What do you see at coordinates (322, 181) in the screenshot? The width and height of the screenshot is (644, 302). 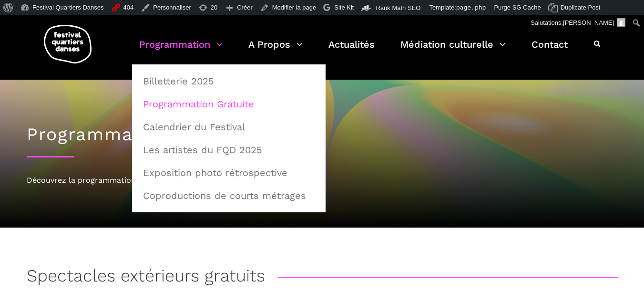 I see `div: Découvrez la programmation 2025 du Festival Quartiers Danses !` at bounding box center [322, 181].